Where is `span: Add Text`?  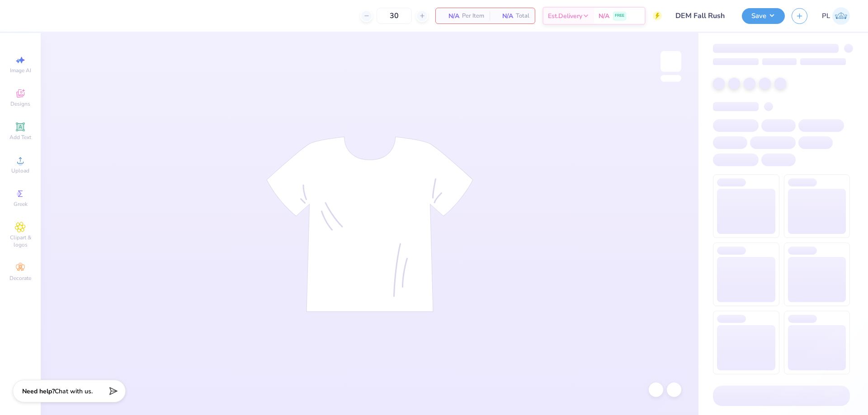 span: Add Text is located at coordinates (20, 137).